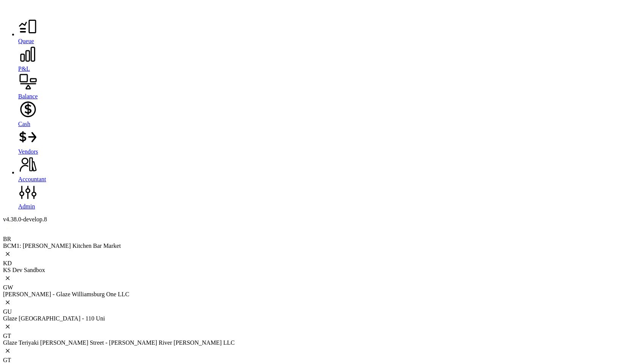  I want to click on a: Balance, so click(326, 86).